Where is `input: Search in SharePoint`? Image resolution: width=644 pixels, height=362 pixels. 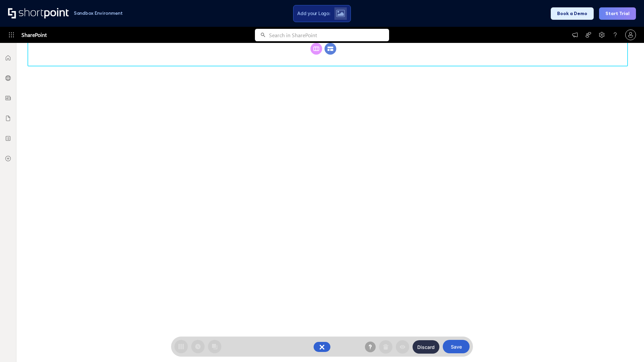 input: Search in SharePoint is located at coordinates (329, 35).